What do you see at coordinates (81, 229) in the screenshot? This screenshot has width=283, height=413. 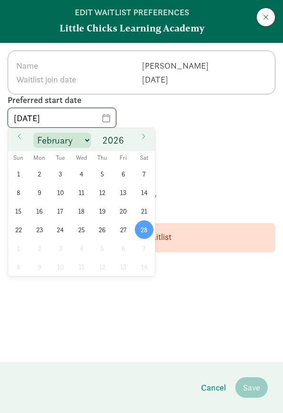 I see `span: February 25, 2026` at bounding box center [81, 229].